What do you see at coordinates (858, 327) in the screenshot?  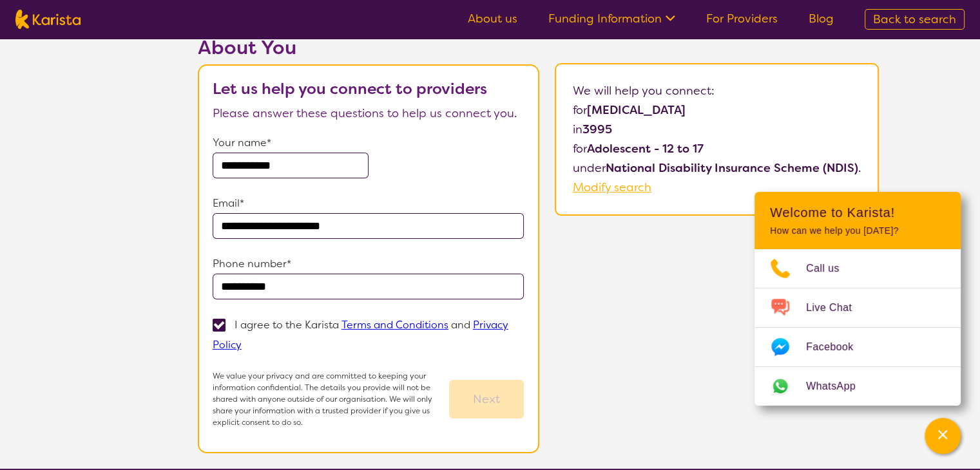 I see `ul: Choose channel` at bounding box center [858, 327].